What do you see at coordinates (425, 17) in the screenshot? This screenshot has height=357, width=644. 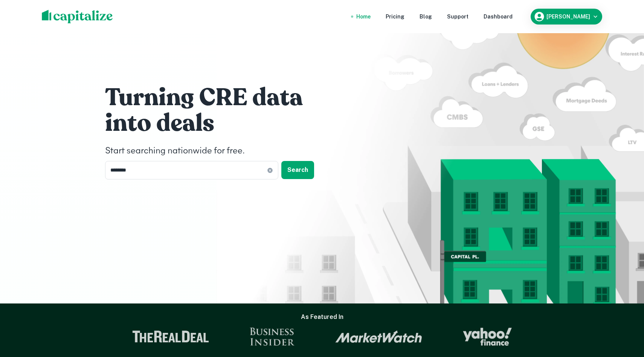 I see `a: Blog` at bounding box center [425, 17].